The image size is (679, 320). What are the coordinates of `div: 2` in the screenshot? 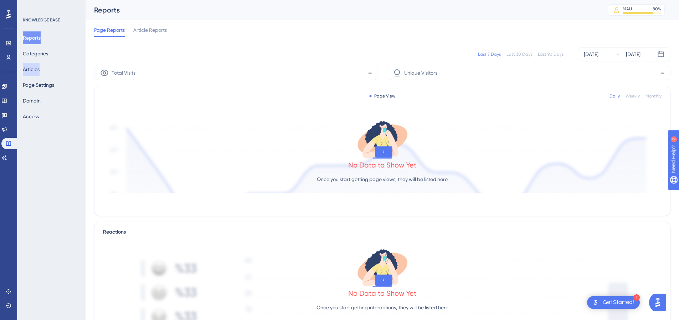 It's located at (51, 6).